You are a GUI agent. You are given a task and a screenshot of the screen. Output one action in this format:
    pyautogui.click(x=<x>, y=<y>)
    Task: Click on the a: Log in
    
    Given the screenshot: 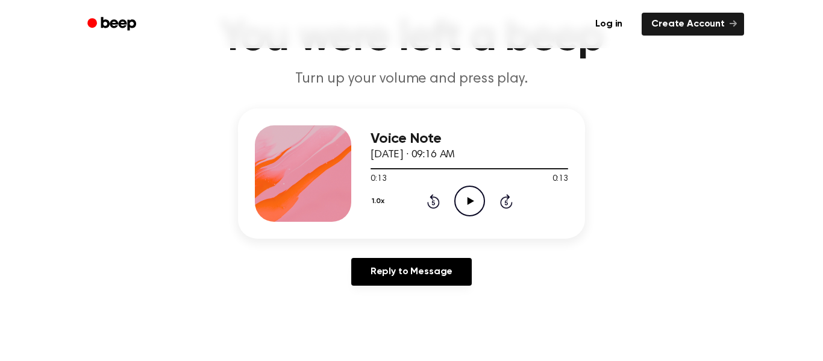 What is the action you would take?
    pyautogui.click(x=608, y=24)
    